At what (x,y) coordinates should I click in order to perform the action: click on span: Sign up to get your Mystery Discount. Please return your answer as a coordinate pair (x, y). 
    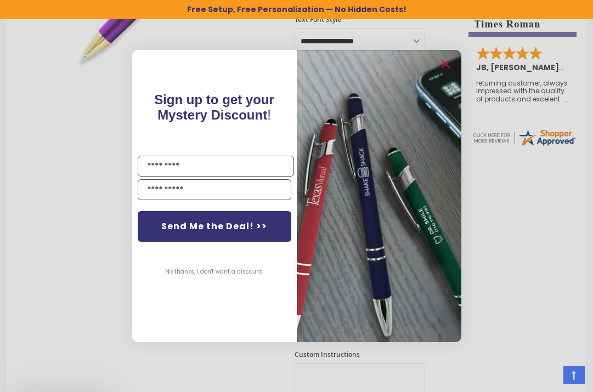
    Looking at the image, I should click on (214, 107).